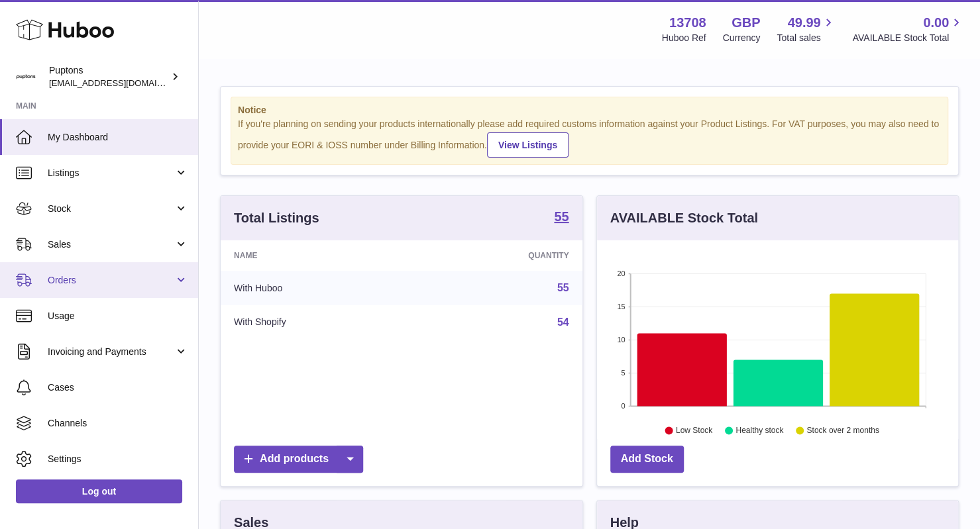 Image resolution: width=980 pixels, height=529 pixels. What do you see at coordinates (563, 322) in the screenshot?
I see `a: 54` at bounding box center [563, 322].